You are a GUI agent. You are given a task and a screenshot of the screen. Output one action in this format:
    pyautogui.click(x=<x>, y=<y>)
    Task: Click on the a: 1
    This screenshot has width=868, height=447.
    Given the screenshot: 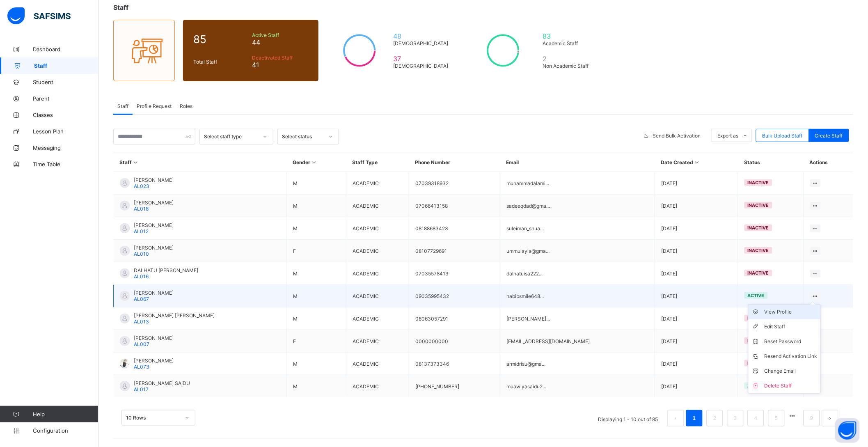 What is the action you would take?
    pyautogui.click(x=694, y=418)
    